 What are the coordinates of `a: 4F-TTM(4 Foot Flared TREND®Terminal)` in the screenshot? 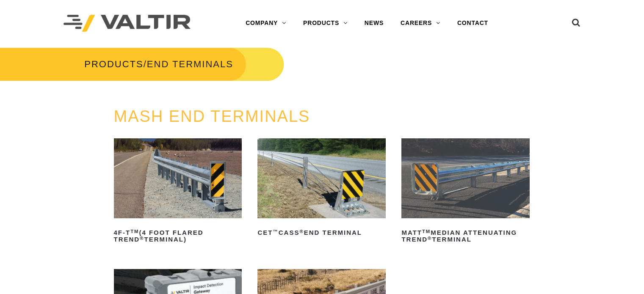 It's located at (178, 192).